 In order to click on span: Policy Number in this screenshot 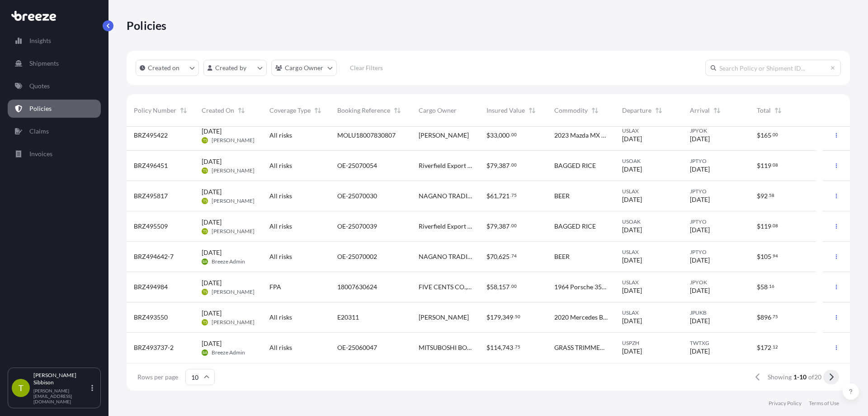, I will do `click(155, 110)`.